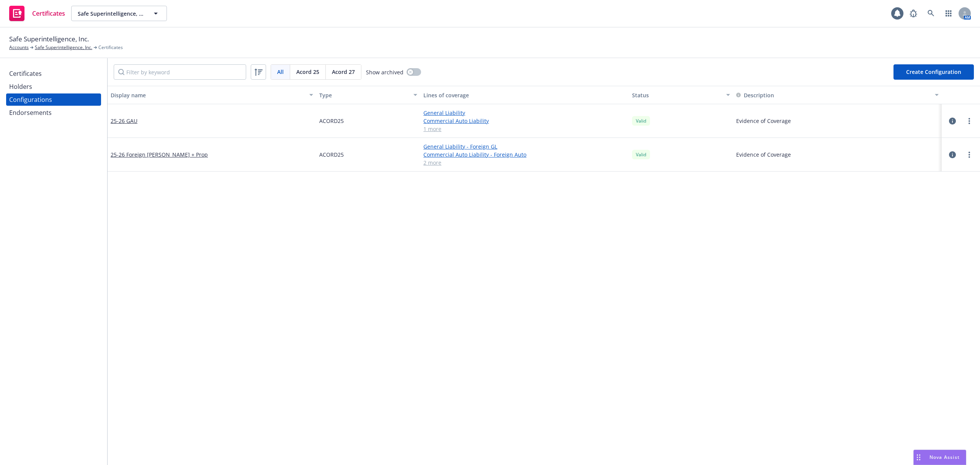 This screenshot has height=465, width=980. I want to click on a: Commercial Auto Liability - Foreign Auto, so click(525, 154).